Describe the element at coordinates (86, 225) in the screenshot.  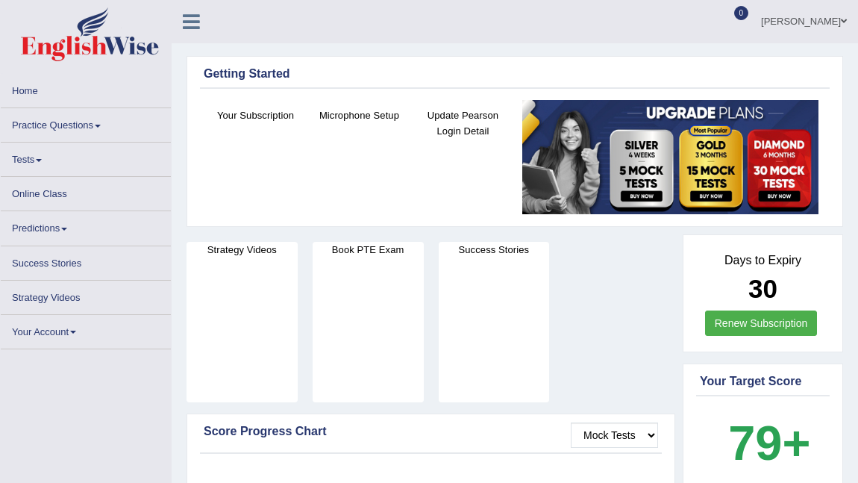
I see `a: Predictions` at that location.